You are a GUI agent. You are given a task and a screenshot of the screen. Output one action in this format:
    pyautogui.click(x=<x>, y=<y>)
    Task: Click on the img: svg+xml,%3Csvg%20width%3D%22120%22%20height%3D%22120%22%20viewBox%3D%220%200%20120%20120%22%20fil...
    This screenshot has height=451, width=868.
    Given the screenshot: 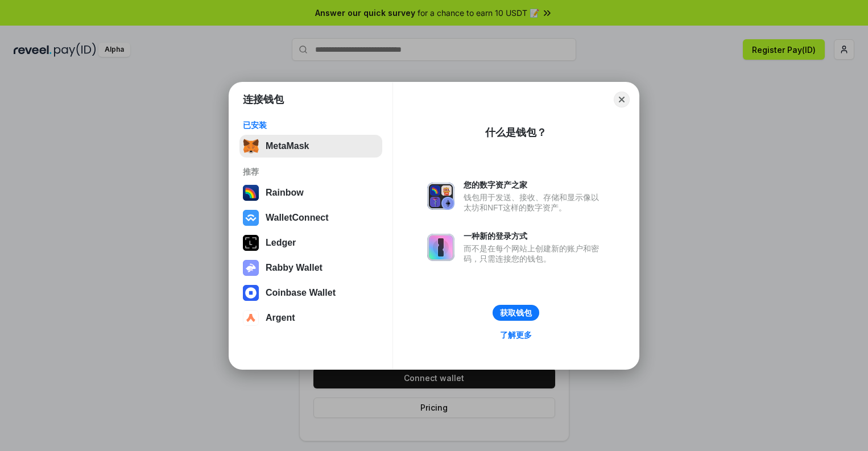 What is the action you would take?
    pyautogui.click(x=251, y=193)
    